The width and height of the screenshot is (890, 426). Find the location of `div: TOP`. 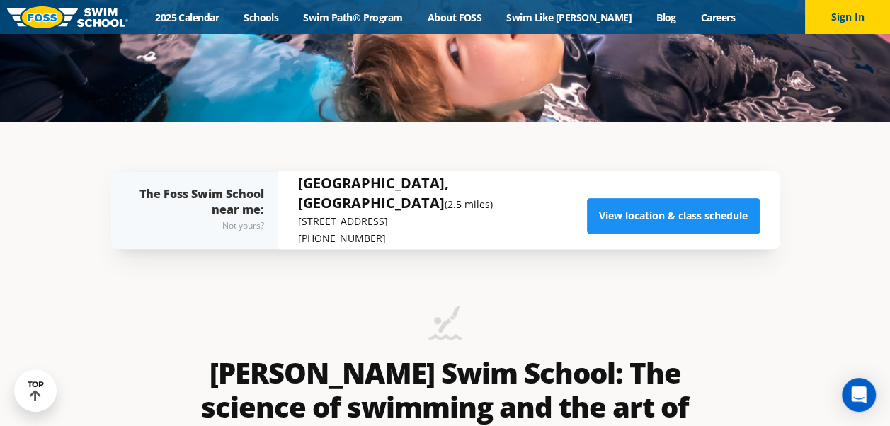

div: TOP is located at coordinates (35, 391).